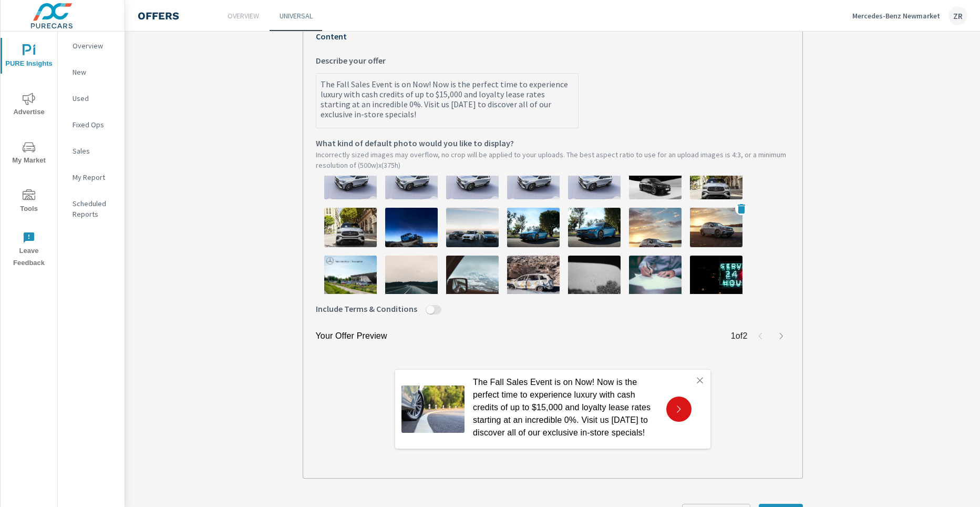 This screenshot has width=980, height=507. Describe the element at coordinates (29, 153) in the screenshot. I see `div: nav menu` at that location.